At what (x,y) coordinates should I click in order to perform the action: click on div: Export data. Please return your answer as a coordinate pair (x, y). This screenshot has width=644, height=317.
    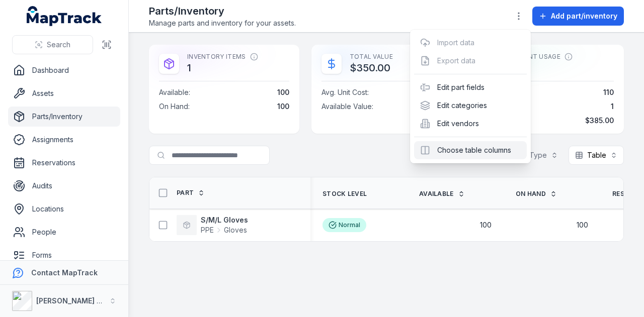
    Looking at the image, I should click on (470, 61).